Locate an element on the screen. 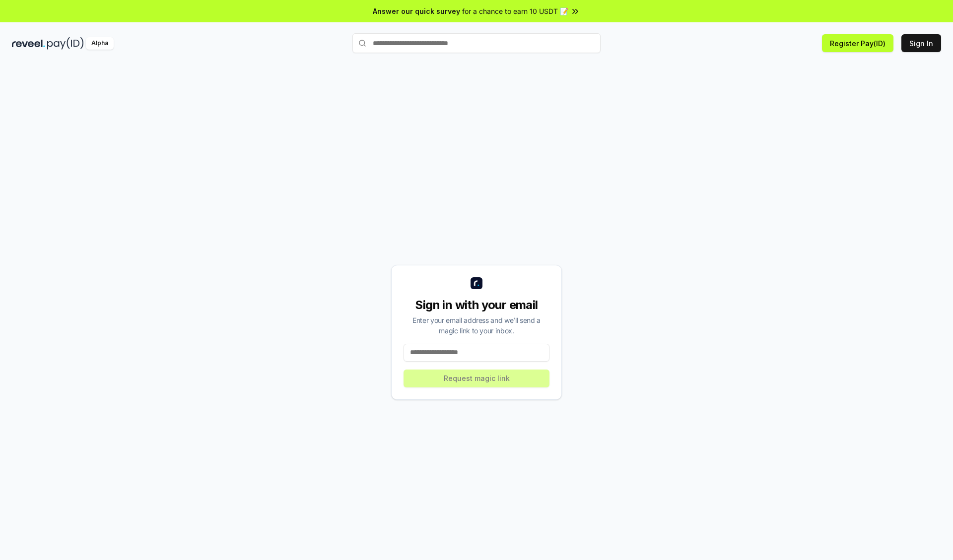 The image size is (953, 560). span: for a chance to earn 10 USDT 📝 is located at coordinates (515, 11).